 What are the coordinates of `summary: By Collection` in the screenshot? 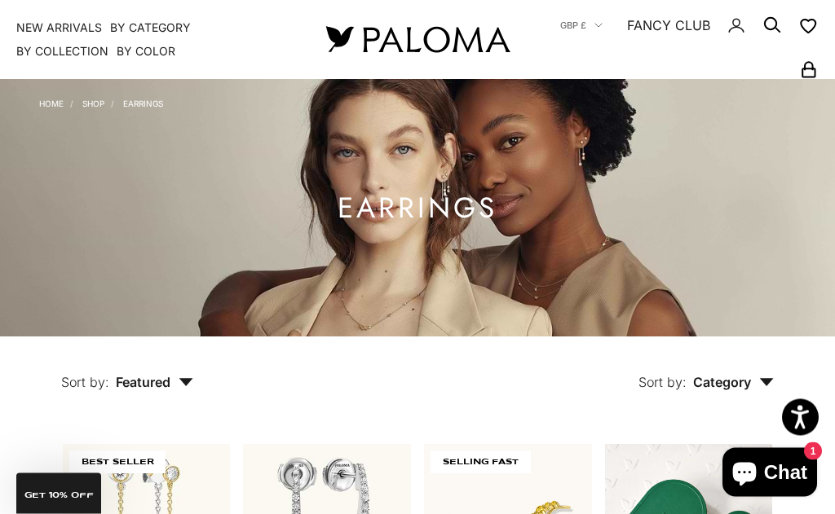 It's located at (62, 52).